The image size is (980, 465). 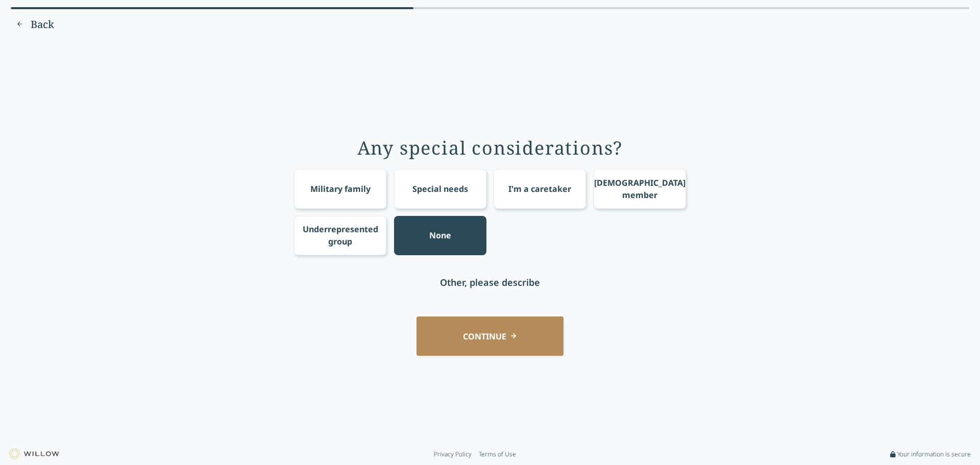 I want to click on div: Other, please describe, so click(x=490, y=282).